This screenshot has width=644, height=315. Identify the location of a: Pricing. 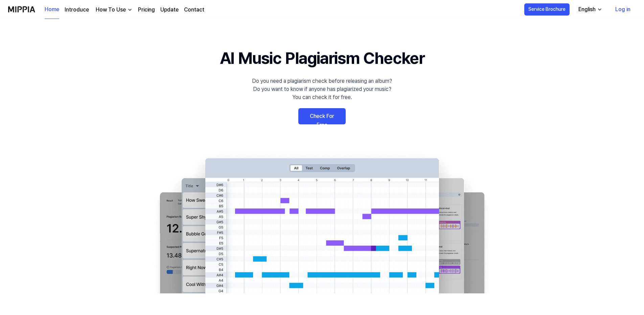
(146, 10).